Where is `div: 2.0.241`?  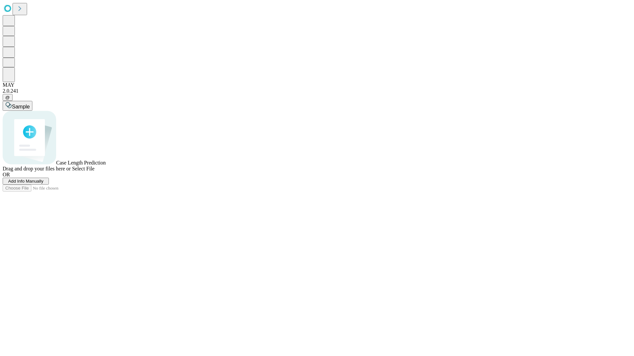
div: 2.0.241 is located at coordinates (317, 91).